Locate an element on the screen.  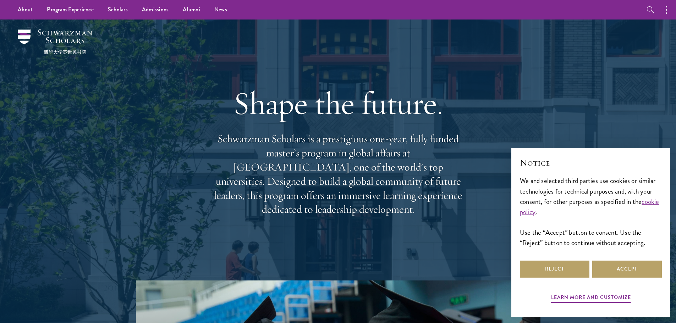
button: Accept is located at coordinates (627, 269).